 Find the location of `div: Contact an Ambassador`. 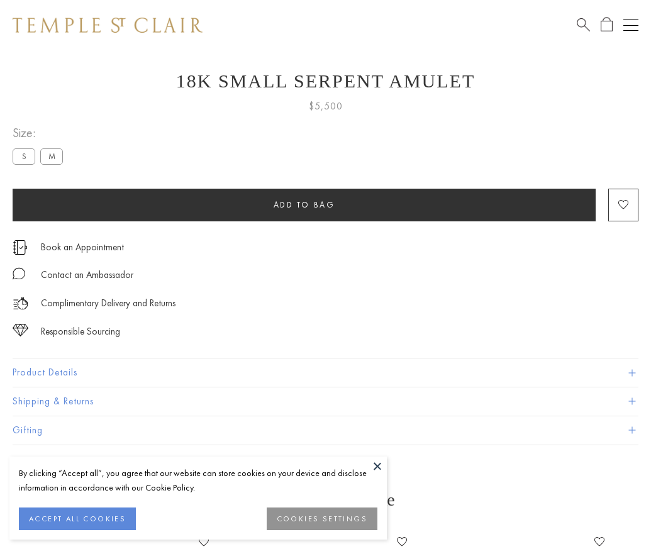

div: Contact an Ambassador is located at coordinates (87, 275).